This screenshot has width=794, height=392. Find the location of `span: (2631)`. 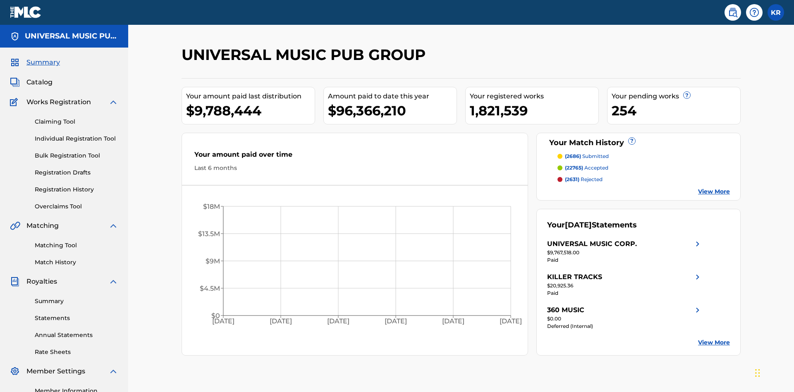

span: (2631) is located at coordinates (572, 179).